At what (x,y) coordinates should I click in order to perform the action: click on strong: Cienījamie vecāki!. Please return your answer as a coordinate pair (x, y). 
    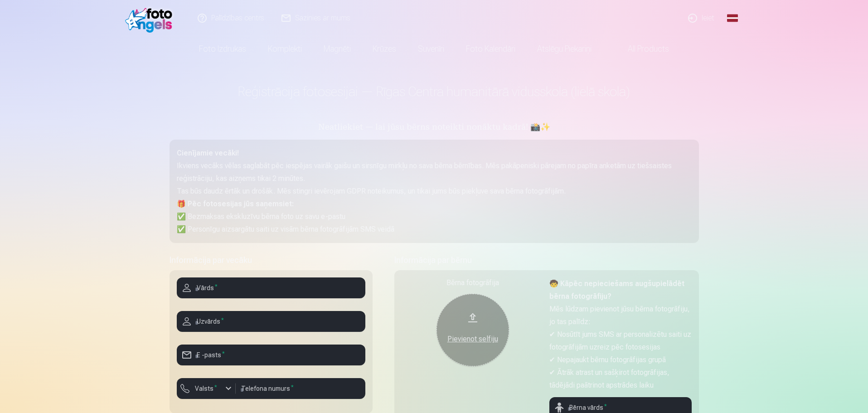
    Looking at the image, I should click on (208, 153).